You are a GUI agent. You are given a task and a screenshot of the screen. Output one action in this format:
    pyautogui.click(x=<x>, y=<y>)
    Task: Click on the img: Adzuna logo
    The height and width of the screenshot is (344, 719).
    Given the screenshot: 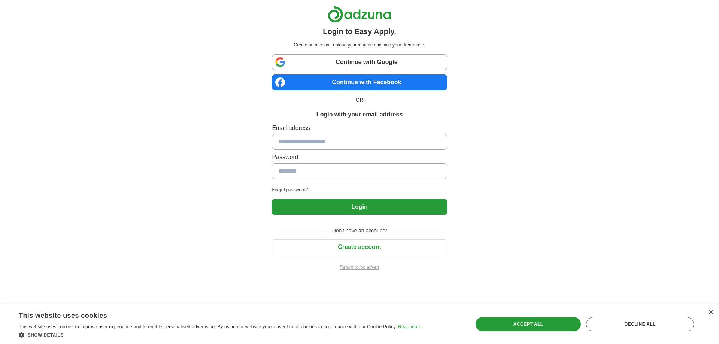 What is the action you would take?
    pyautogui.click(x=359, y=14)
    